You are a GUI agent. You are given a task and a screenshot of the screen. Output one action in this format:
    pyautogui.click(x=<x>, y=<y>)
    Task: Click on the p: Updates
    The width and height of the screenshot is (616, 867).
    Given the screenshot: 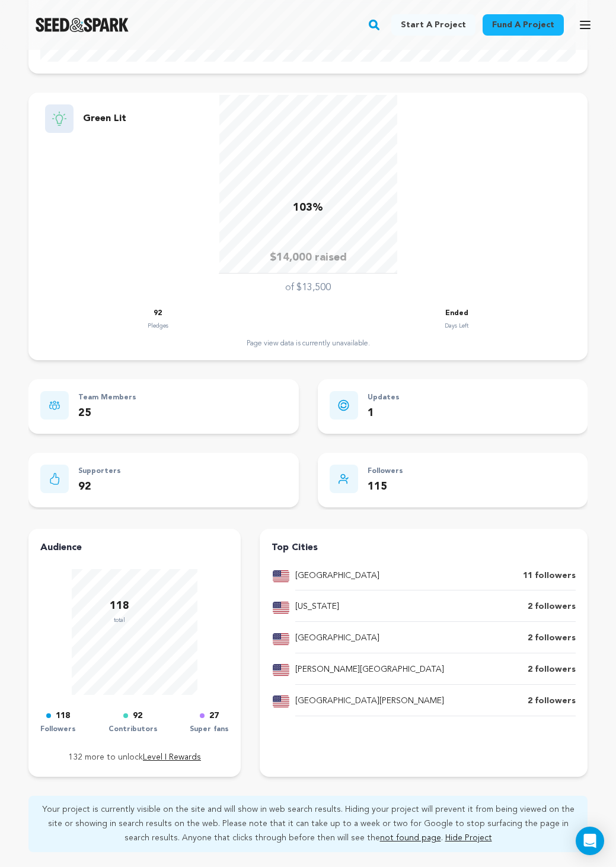 What is the action you would take?
    pyautogui.click(x=383, y=397)
    